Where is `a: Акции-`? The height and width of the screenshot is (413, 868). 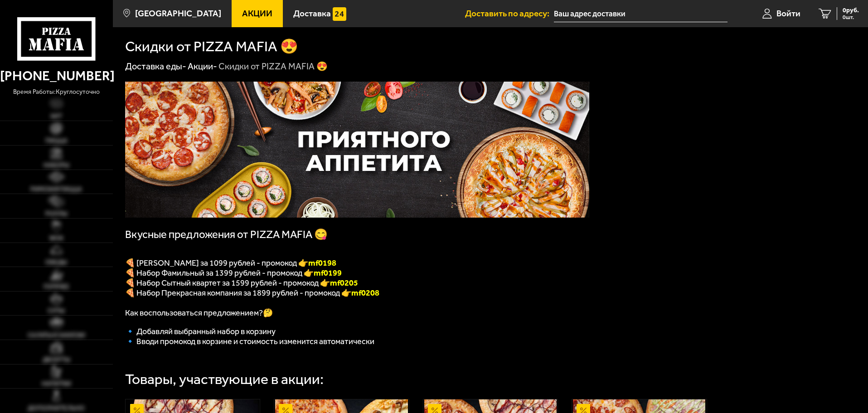
a: Акции- is located at coordinates (202, 66).